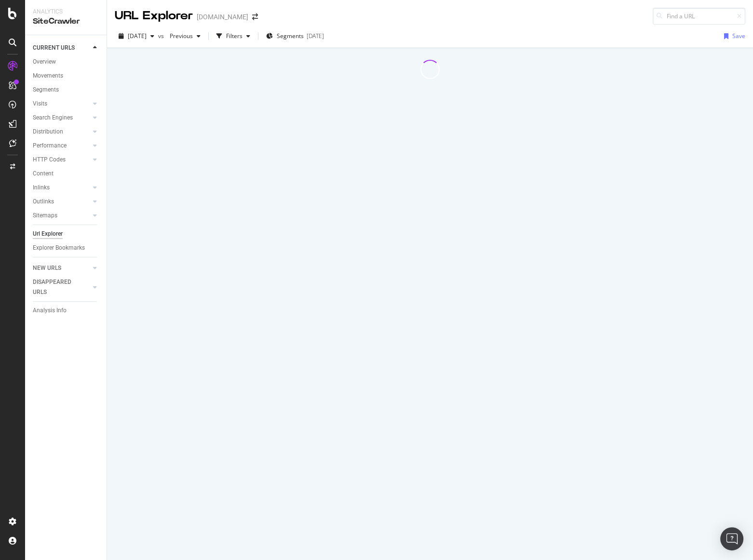 The height and width of the screenshot is (560, 753). I want to click on a: Inlinks, so click(61, 187).